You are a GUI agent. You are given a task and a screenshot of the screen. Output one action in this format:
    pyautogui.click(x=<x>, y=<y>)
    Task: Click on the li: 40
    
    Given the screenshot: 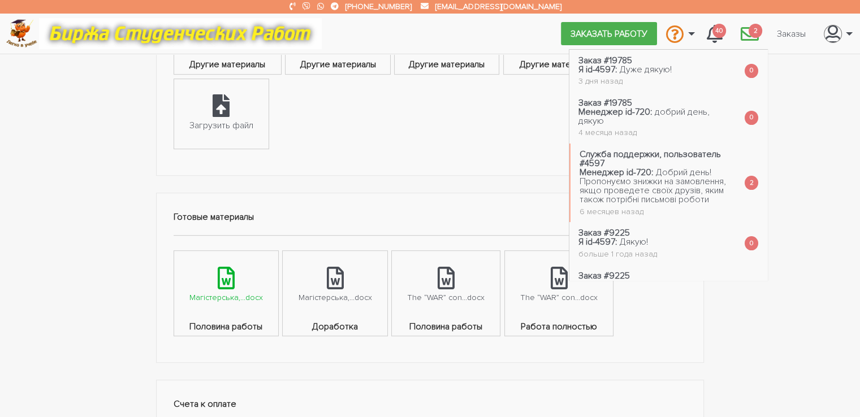 What is the action you would take?
    pyautogui.click(x=715, y=33)
    